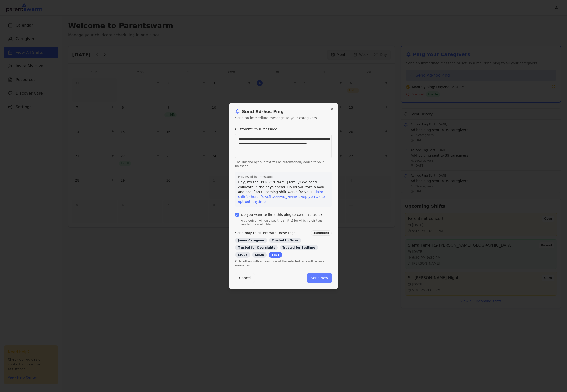 This screenshot has width=567, height=392. What do you see at coordinates (284, 263) in the screenshot?
I see `p: Only sitters with at least one of the selected tags will receive messages.` at bounding box center [284, 263].